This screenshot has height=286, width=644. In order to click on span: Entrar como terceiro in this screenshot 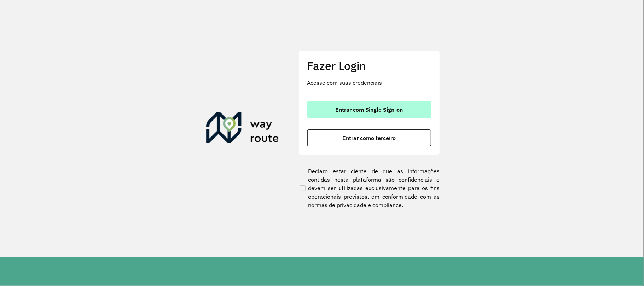, I will do `click(369, 138)`.